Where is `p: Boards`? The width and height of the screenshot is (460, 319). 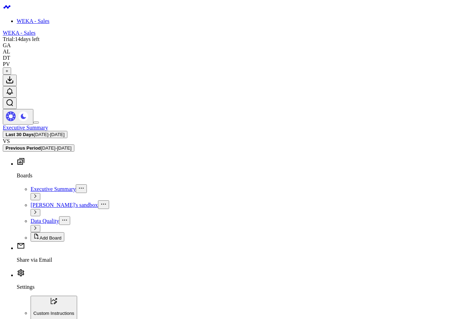 p: Boards is located at coordinates (237, 176).